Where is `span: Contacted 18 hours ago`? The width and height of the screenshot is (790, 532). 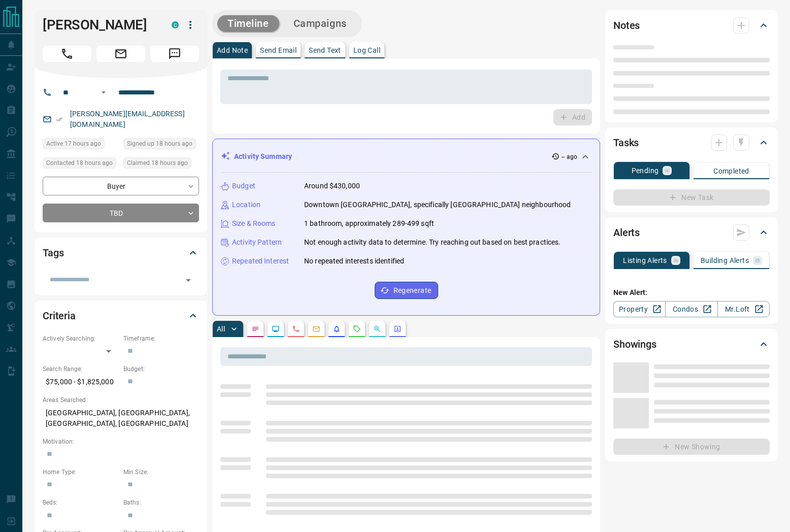 span: Contacted 18 hours ago is located at coordinates (79, 163).